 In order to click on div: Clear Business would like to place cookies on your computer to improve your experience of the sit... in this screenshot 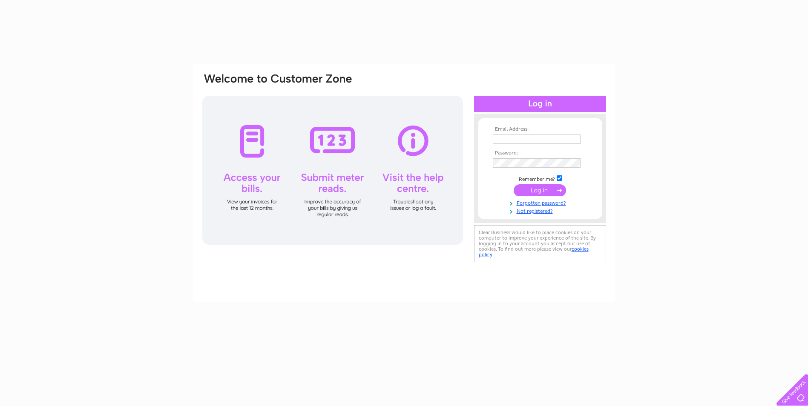, I will do `click(540, 244)`.